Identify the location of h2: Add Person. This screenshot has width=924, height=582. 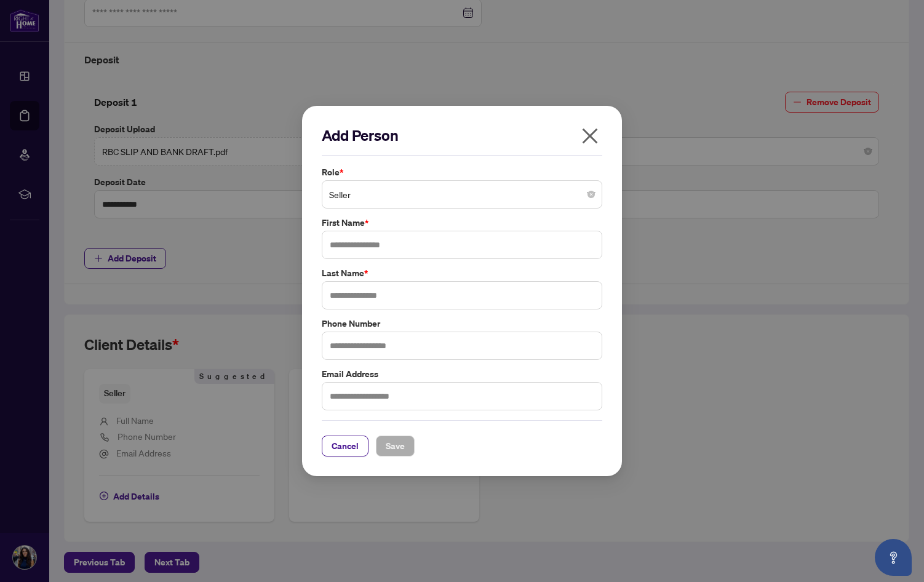
(462, 135).